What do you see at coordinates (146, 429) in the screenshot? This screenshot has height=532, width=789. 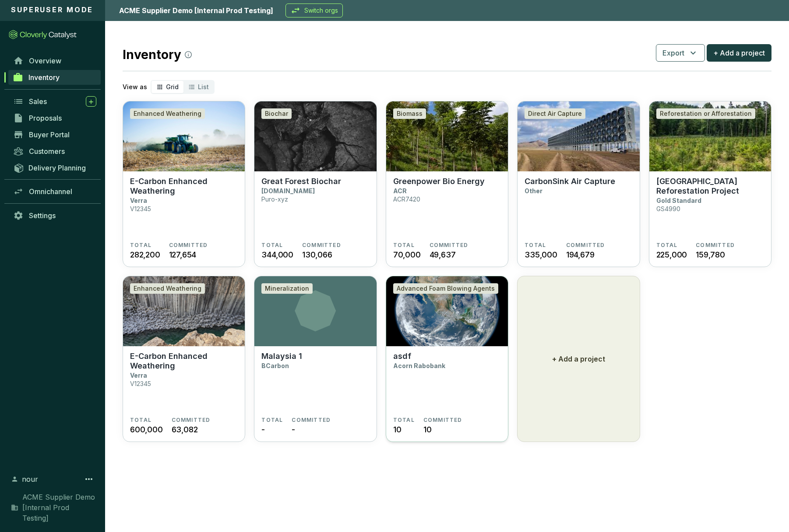 I see `span: 600,000` at bounding box center [146, 429].